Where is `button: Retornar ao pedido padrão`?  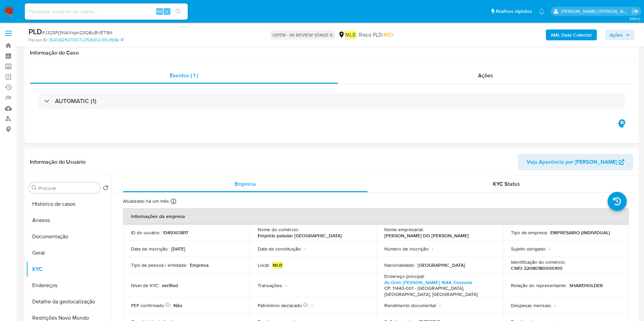
button: Retornar ao pedido padrão is located at coordinates (105, 189).